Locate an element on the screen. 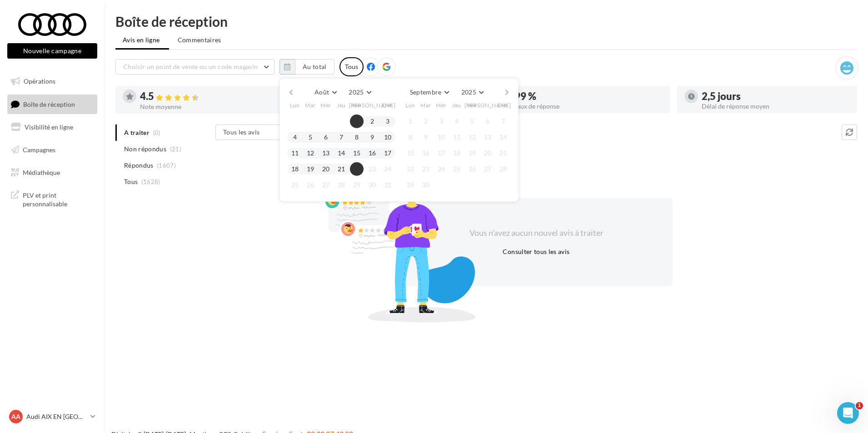 Image resolution: width=868 pixels, height=433 pixels. button: Tous les avis is located at coordinates (261, 132).